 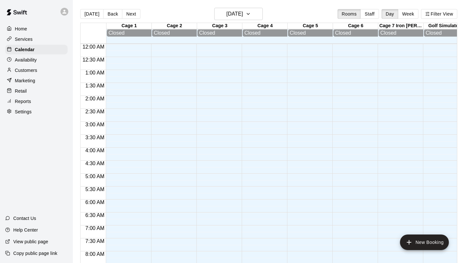 I want to click on div: Customers, so click(x=36, y=70).